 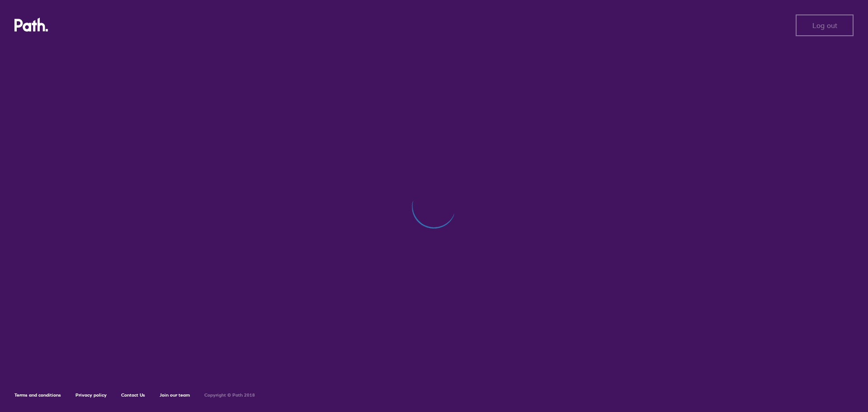 I want to click on h6: Copyright © Path 2018, so click(x=230, y=396).